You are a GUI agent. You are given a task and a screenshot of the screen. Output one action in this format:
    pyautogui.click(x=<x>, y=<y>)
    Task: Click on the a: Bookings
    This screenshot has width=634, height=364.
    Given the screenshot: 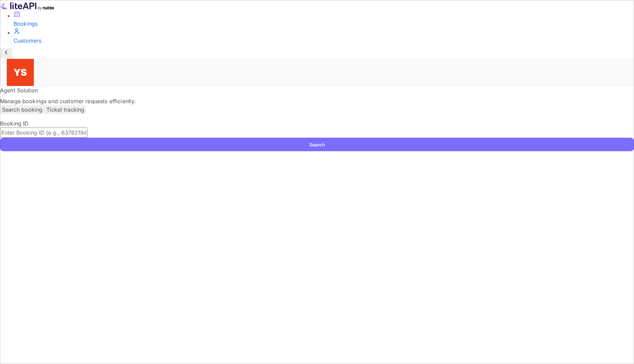 What is the action you would take?
    pyautogui.click(x=323, y=19)
    